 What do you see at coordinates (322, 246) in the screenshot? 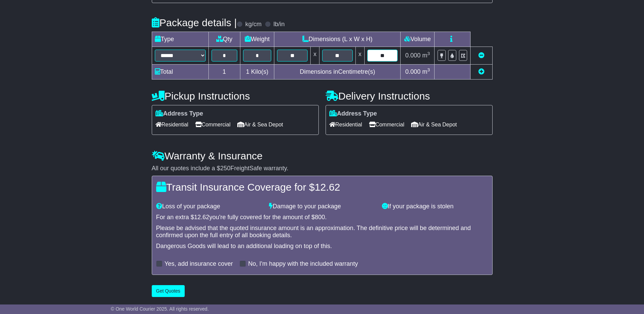
I see `div: Dangerous Goods will lead to an additional loading on top of this.` at bounding box center [322, 246].